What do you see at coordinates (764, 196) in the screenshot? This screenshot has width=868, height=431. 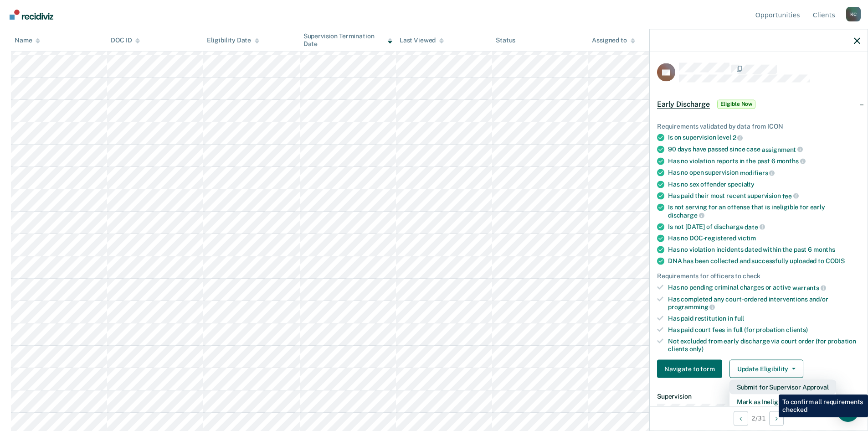 I see `div: Has paid their most recent supervision` at bounding box center [764, 196].